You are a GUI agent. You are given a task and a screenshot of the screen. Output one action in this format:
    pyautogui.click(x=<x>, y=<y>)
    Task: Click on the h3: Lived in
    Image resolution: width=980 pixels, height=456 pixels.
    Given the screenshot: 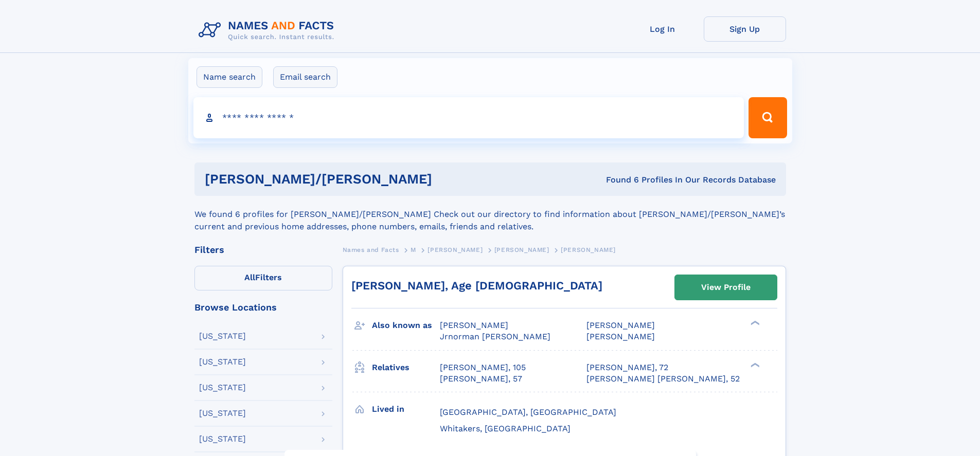 What is the action you would take?
    pyautogui.click(x=406, y=409)
    